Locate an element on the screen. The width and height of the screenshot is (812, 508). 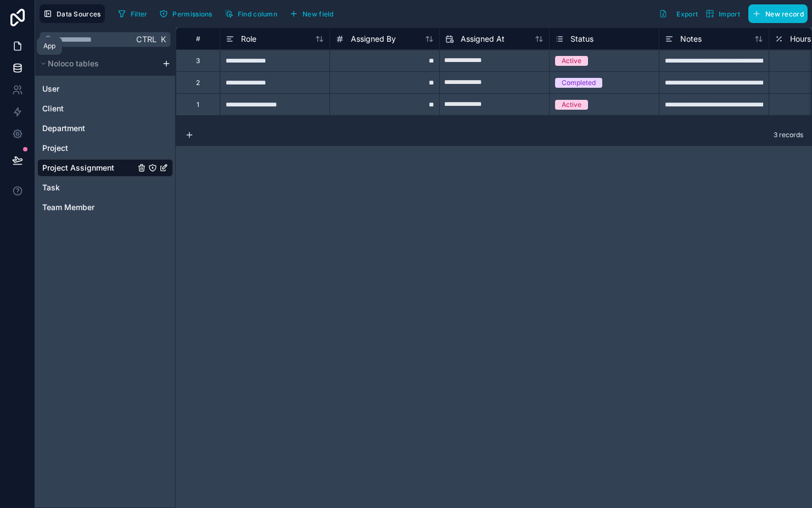
button: Import is located at coordinates (722, 13).